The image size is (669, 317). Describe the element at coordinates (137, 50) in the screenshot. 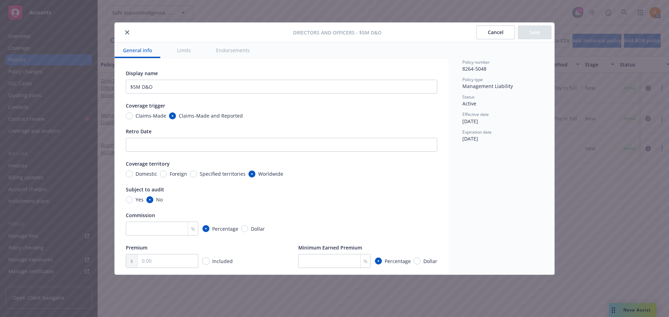

I see `button: General info` at that location.